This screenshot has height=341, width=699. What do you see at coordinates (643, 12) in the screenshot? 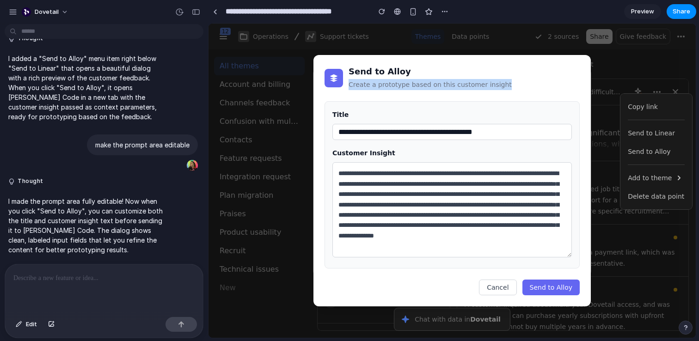
I see `span: Preview` at bounding box center [643, 12].